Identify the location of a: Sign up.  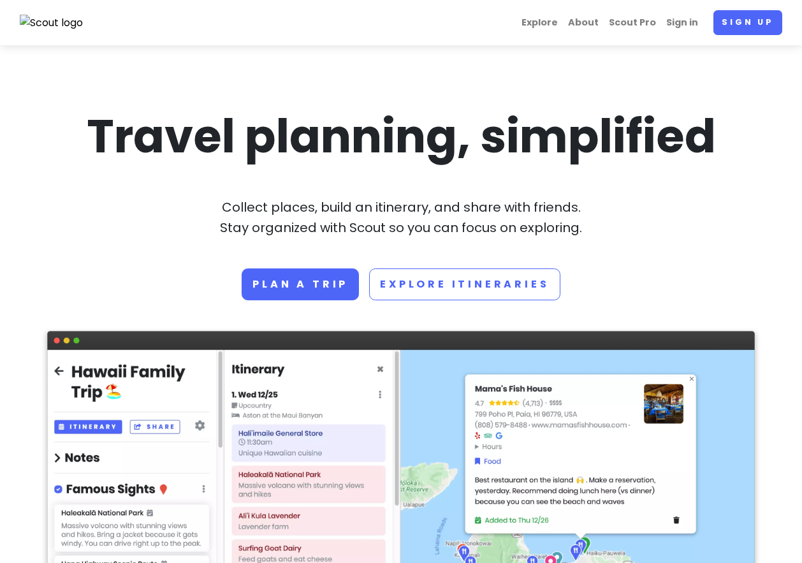
(748, 22).